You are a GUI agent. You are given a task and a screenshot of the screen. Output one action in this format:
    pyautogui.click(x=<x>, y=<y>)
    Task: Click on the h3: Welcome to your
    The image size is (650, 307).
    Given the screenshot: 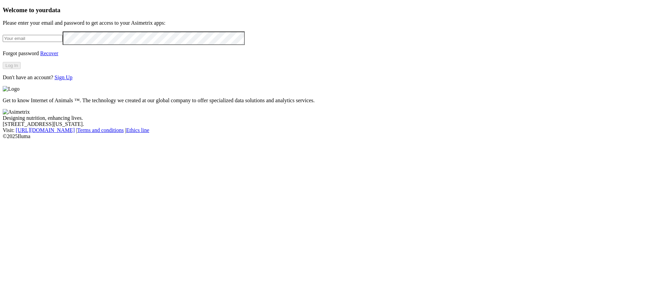 What is the action you would take?
    pyautogui.click(x=325, y=10)
    